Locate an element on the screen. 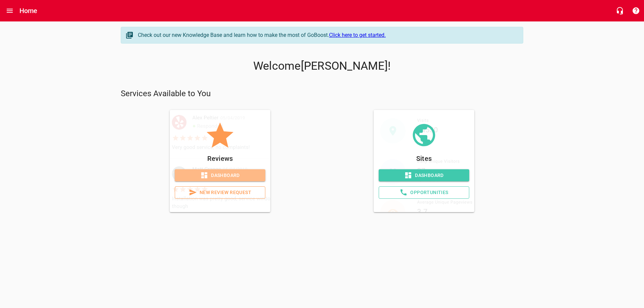 The image size is (644, 308). h6: Home is located at coordinates (28, 11).